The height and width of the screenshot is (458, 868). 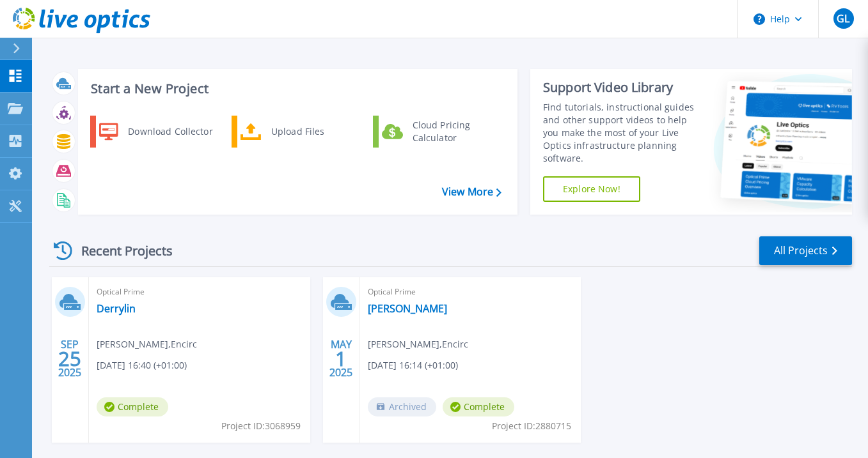 I want to click on span: 1, so click(x=341, y=358).